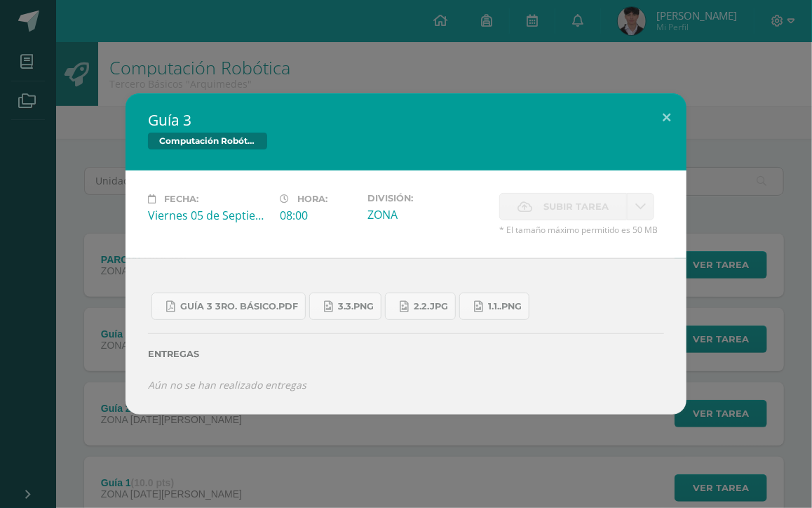 The width and height of the screenshot is (812, 508). I want to click on span: 3.3.png, so click(356, 306).